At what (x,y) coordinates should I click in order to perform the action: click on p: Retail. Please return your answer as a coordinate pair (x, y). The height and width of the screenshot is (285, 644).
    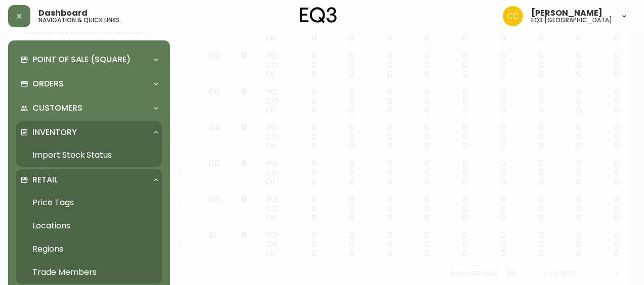
    Looking at the image, I should click on (45, 179).